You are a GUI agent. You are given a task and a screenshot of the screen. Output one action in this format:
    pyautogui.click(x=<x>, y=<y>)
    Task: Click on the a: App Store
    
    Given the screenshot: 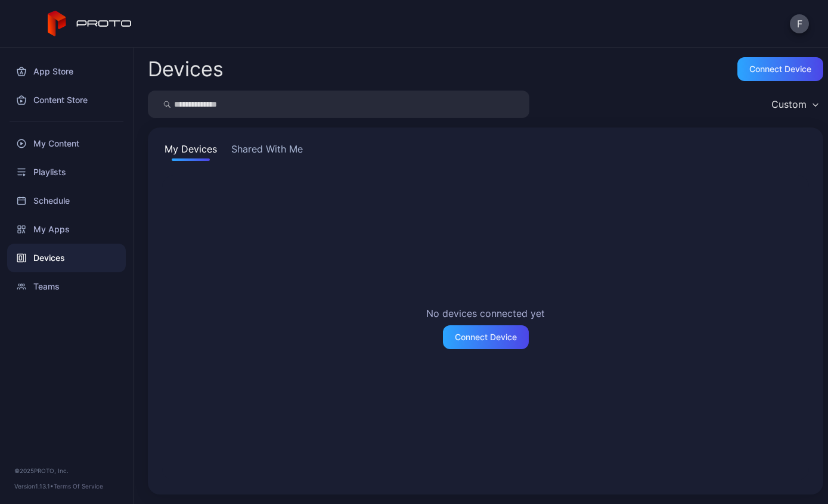 What is the action you would take?
    pyautogui.click(x=66, y=72)
    